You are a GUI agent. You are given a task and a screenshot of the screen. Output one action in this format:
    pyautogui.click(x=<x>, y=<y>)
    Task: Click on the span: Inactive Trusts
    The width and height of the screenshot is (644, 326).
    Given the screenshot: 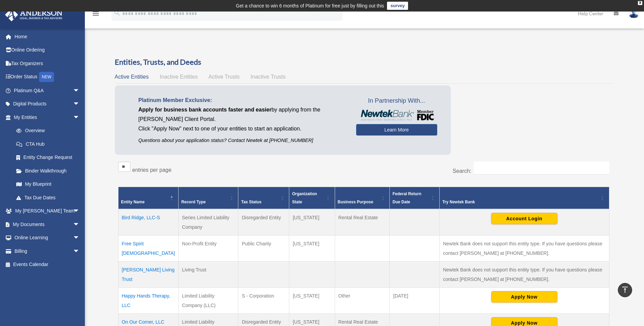 What is the action you would take?
    pyautogui.click(x=268, y=77)
    